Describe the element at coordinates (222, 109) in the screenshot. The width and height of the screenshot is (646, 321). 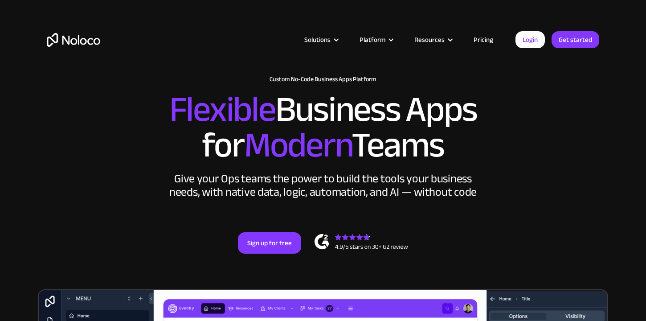
I see `span: Flexible` at that location.